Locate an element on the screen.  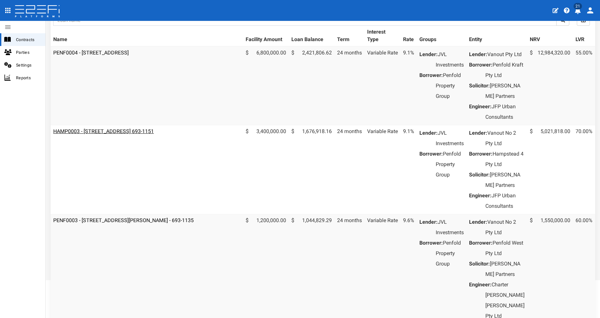
span: Contracts is located at coordinates (28, 39).